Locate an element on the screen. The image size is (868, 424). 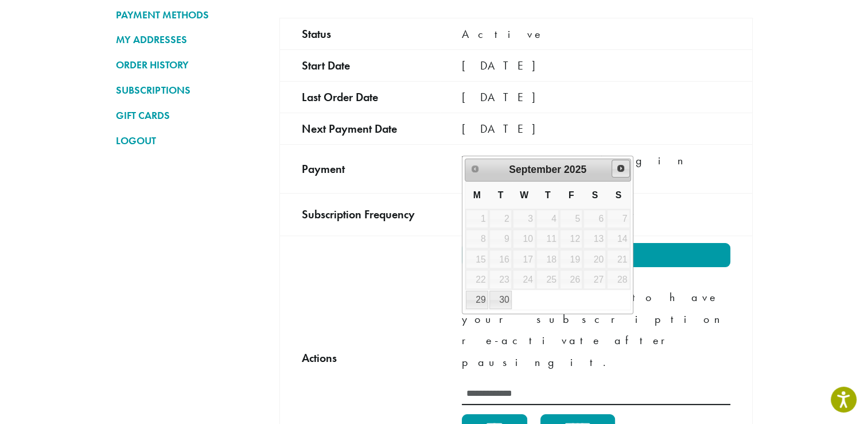
span: 26 is located at coordinates (571, 279).